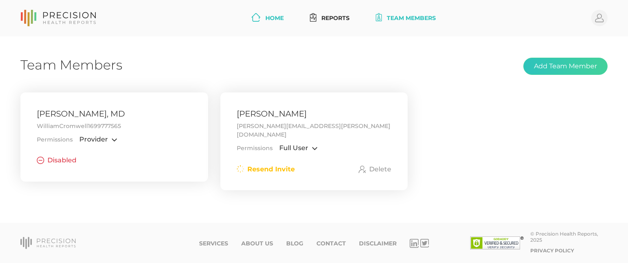 The width and height of the screenshot is (628, 263). Describe the element at coordinates (565, 66) in the screenshot. I see `button: Add Team Member` at that location.